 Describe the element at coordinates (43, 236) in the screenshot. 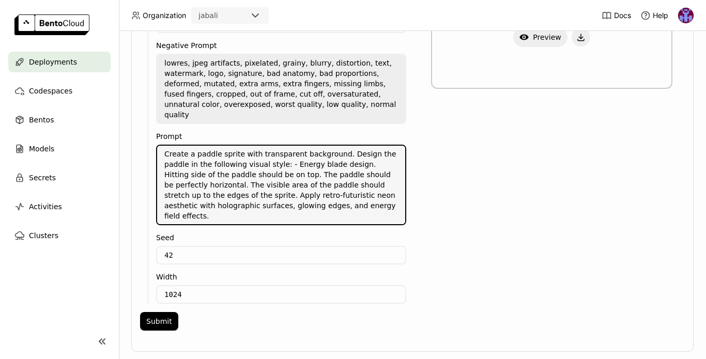

I see `span: Clusters` at that location.